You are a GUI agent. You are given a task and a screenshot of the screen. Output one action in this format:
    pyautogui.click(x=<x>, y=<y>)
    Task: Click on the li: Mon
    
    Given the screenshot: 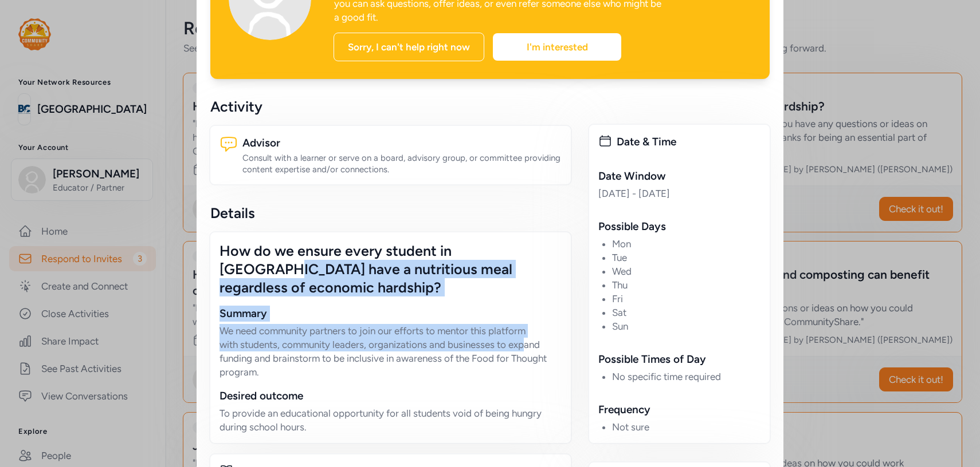 What is the action you would take?
    pyautogui.click(x=685, y=244)
    